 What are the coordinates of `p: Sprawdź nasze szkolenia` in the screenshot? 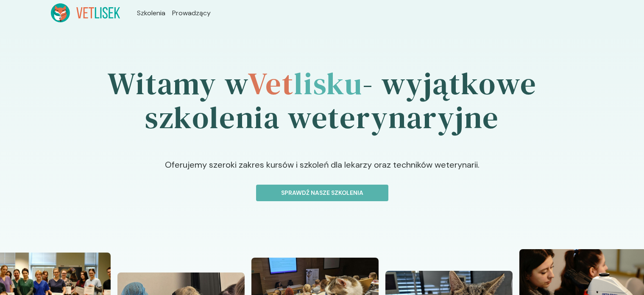 It's located at (322, 193).